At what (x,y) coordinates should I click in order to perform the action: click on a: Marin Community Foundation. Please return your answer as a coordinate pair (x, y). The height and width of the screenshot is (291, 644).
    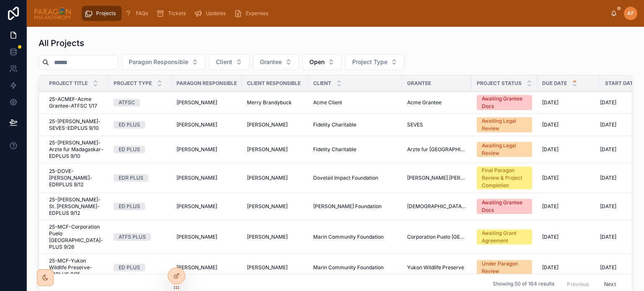
    Looking at the image, I should click on (355, 237).